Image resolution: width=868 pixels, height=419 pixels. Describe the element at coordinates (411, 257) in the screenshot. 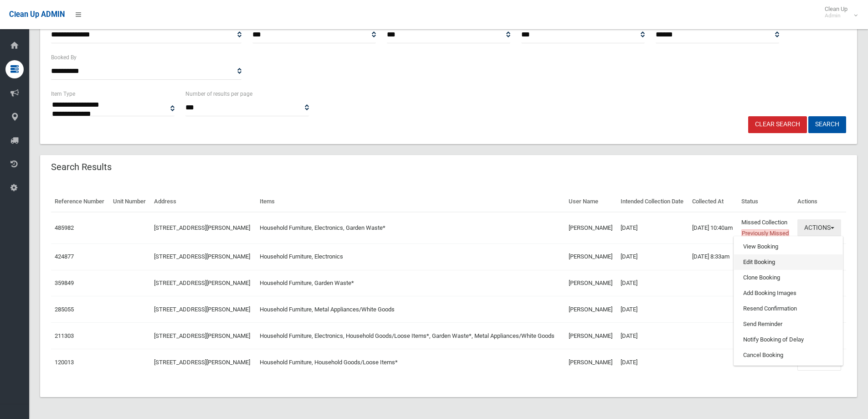

I see `td: Household Furniture, Electronics` at that location.